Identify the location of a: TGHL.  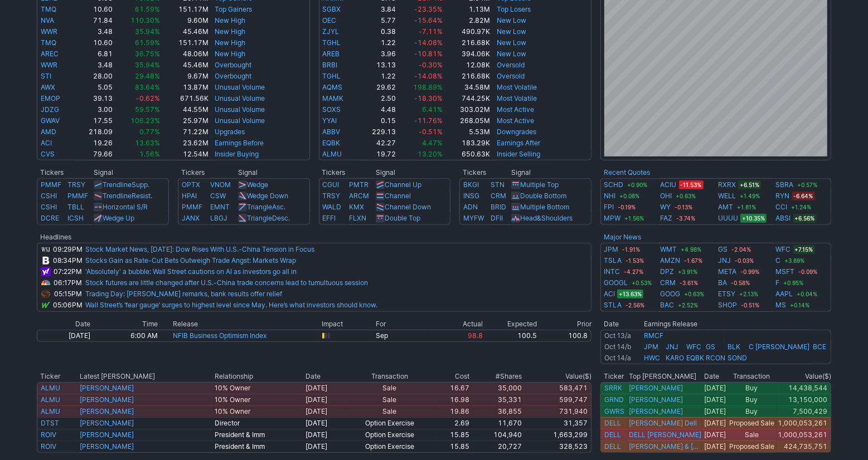
(331, 75).